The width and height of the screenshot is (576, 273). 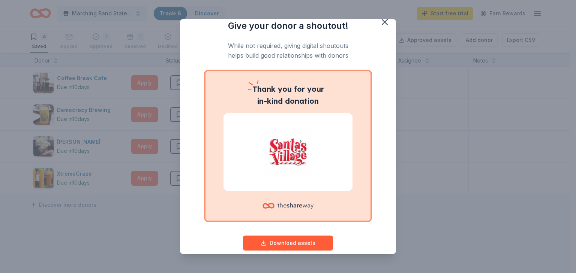 What do you see at coordinates (288, 26) in the screenshot?
I see `h3: Give your donor a shoutout!` at bounding box center [288, 26].